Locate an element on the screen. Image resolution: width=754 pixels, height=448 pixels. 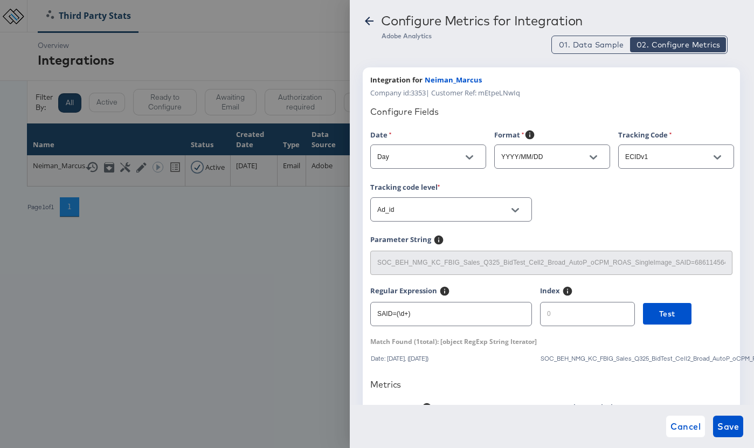
button: Data Sample is located at coordinates (591, 45).